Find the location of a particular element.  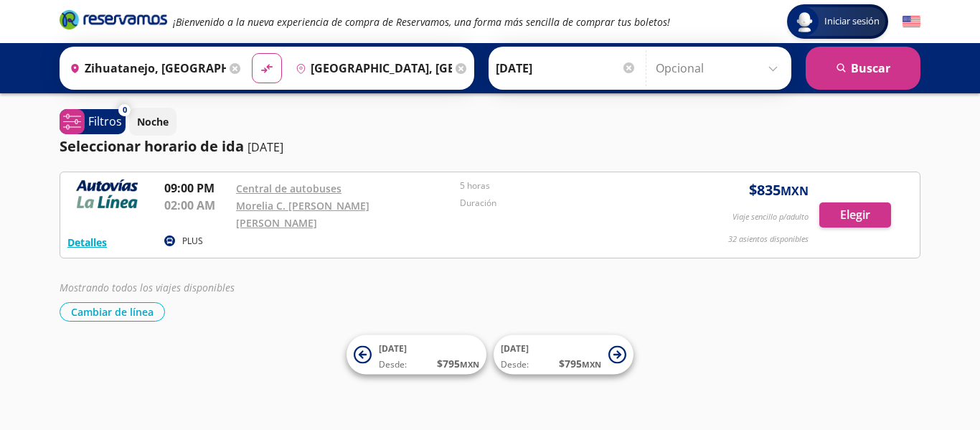

img: RESERVAMOS is located at coordinates (107, 194).